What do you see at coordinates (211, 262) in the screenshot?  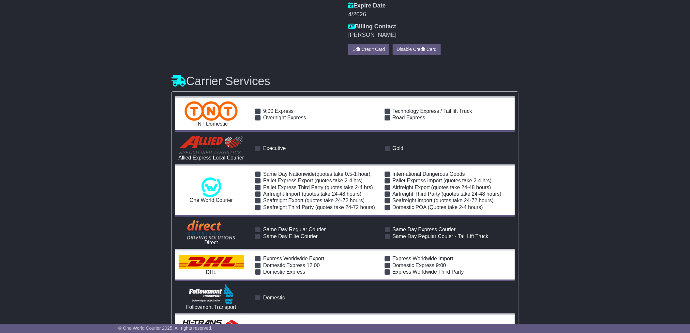 I see `img: DHL` at bounding box center [211, 262].